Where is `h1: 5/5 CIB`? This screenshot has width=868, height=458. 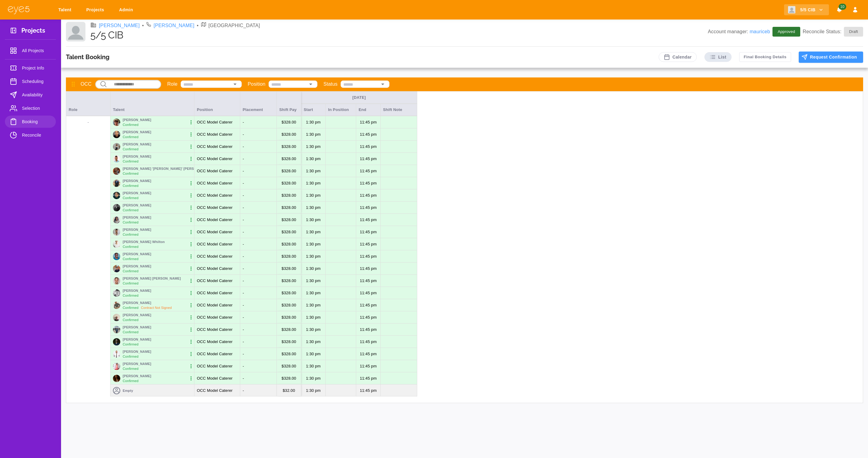 h1: 5/5 CIB is located at coordinates (399, 35).